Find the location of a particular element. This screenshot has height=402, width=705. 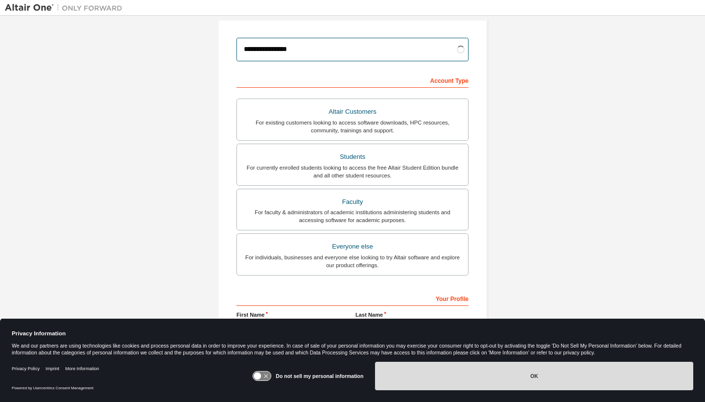

div: For currently enrolled students looking to access the free Altair Student Edition bundle and all ... is located at coordinates (353, 171).